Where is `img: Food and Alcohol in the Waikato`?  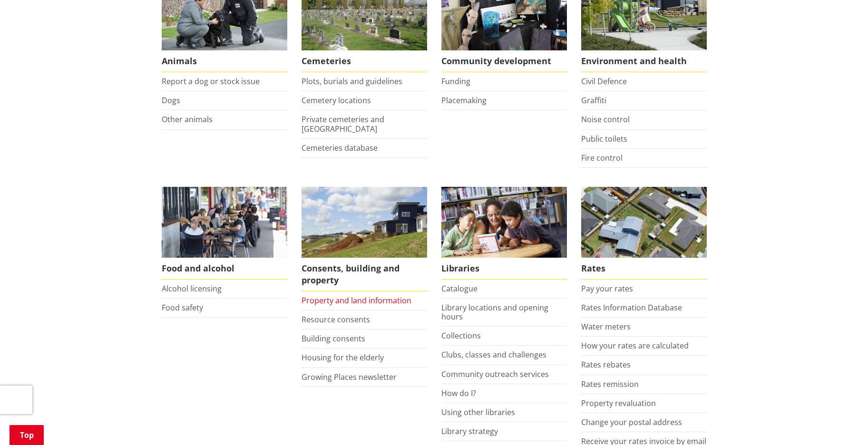 img: Food and Alcohol in the Waikato is located at coordinates (224, 222).